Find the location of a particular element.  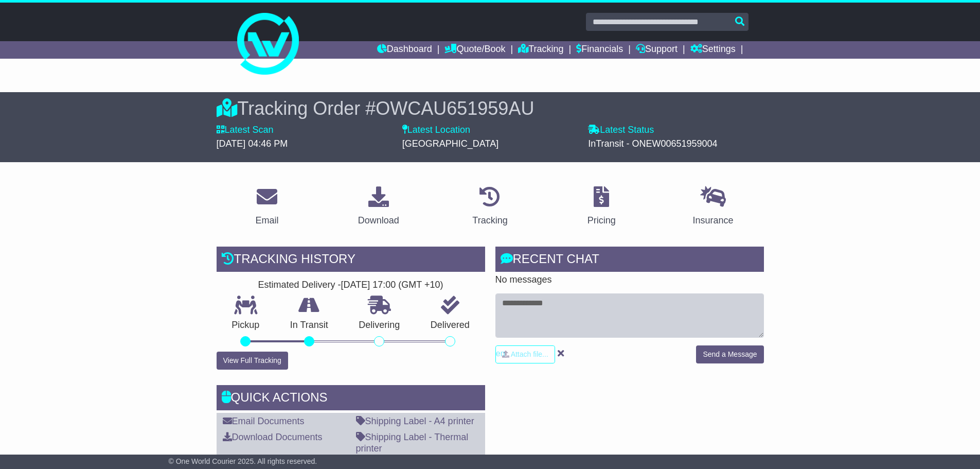

p: Delivering is located at coordinates (380, 325).